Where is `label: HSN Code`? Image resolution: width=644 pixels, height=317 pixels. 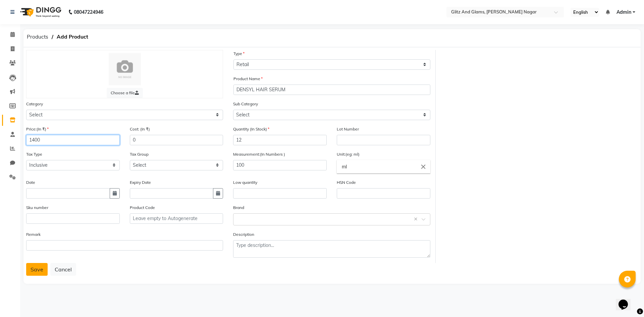
label: HSN Code is located at coordinates (346, 182).